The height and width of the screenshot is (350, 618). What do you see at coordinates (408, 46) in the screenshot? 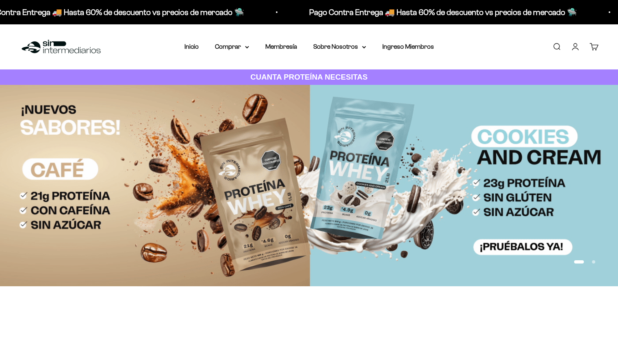
I see `a: Ingreso Miembros` at bounding box center [408, 46].